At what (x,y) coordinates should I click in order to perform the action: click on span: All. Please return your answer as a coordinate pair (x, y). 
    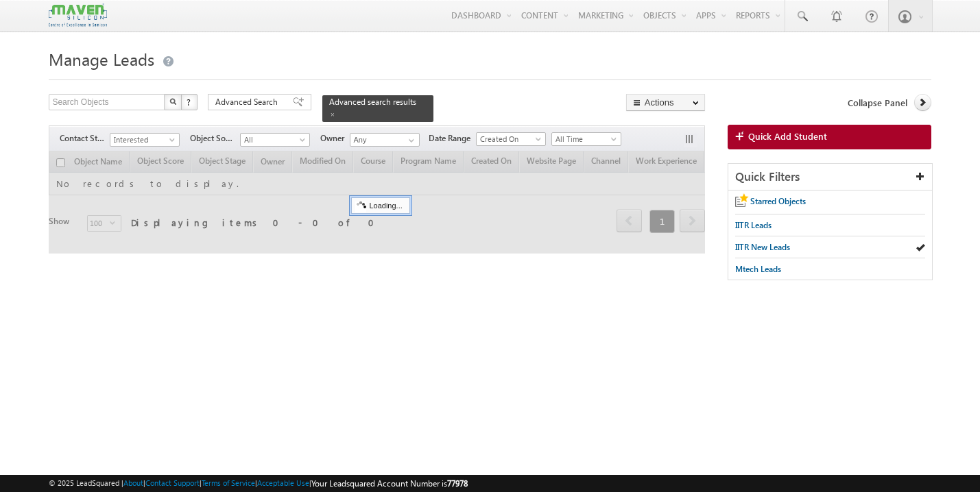
    Looking at the image, I should click on (273, 140).